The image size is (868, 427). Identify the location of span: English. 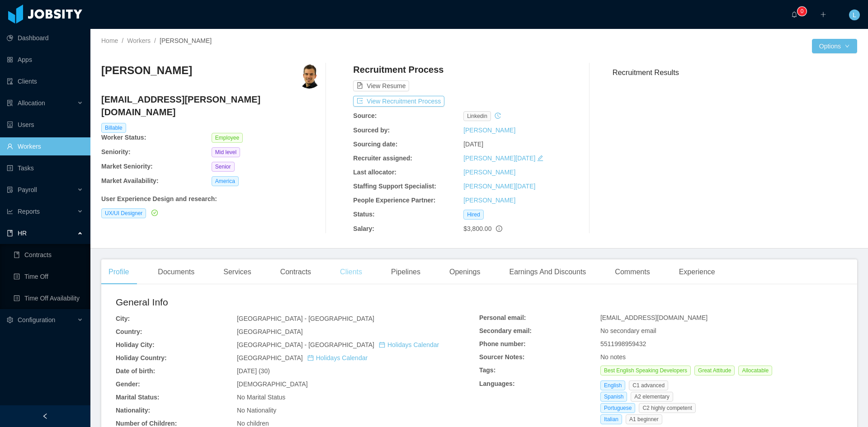
(612, 385).